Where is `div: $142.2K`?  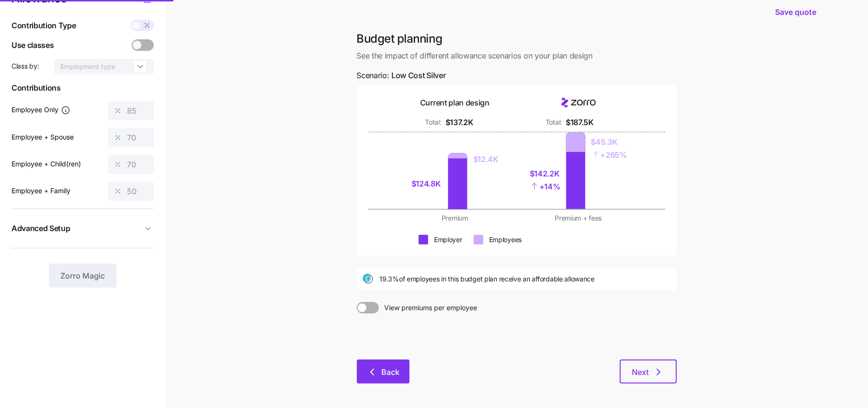
div: $142.2K is located at coordinates (545, 174).